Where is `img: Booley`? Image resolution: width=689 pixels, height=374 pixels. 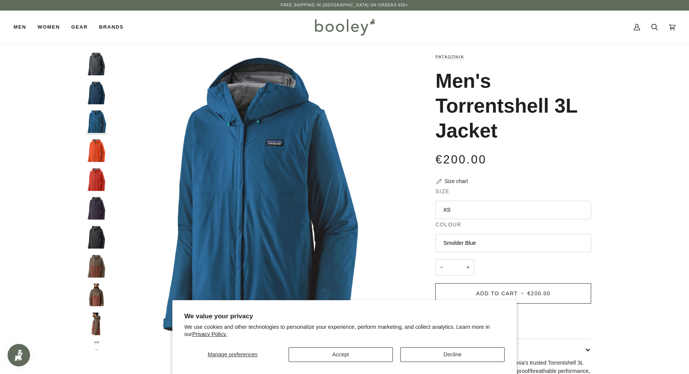
img: Booley is located at coordinates (344, 27).